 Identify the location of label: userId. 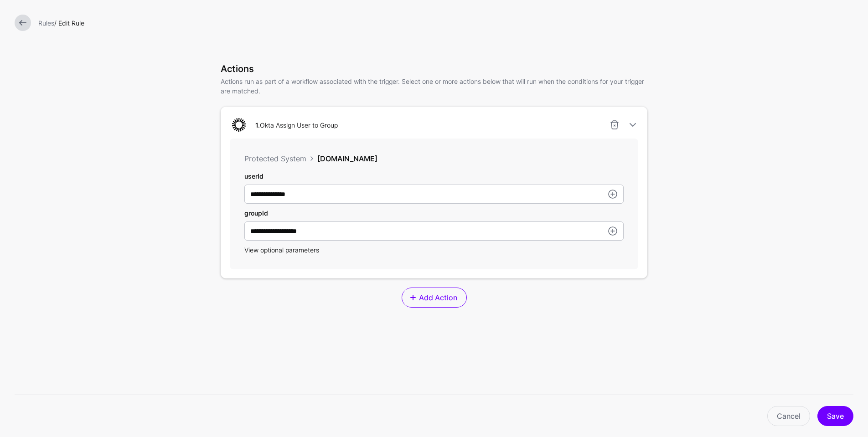
(254, 176).